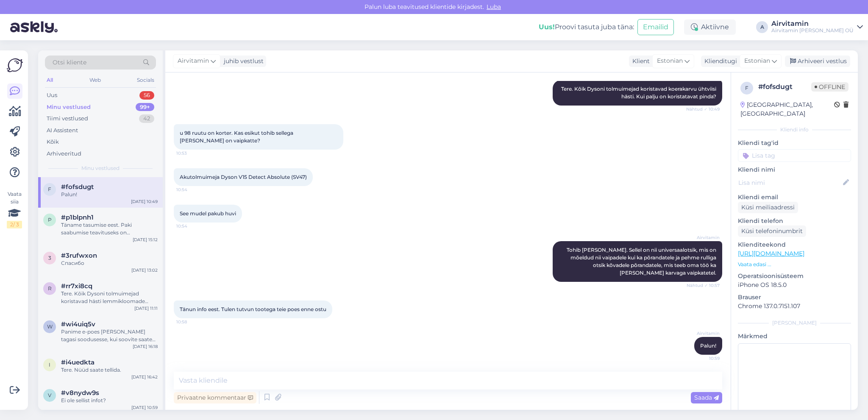 This screenshot has width=868, height=420. What do you see at coordinates (253, 309) in the screenshot?
I see `span: Tänun info eest. Tulen tutvun tootega teie poes enne ostu` at bounding box center [253, 309].